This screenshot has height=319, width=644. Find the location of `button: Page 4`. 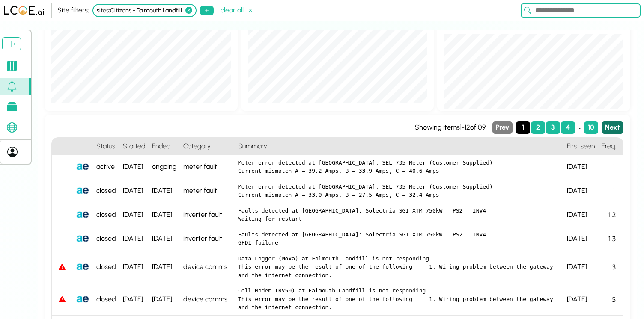

button: Page 4 is located at coordinates (568, 128).